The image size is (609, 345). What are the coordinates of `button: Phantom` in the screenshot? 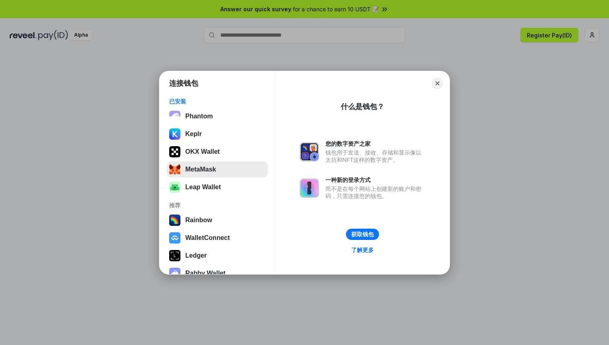 It's located at (217, 116).